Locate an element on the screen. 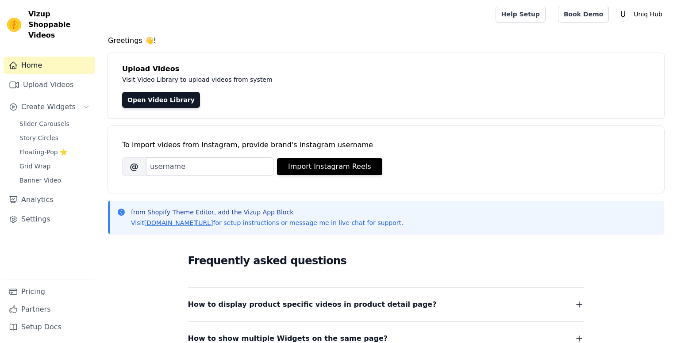 This screenshot has height=343, width=673. p: Uniq Hub is located at coordinates (648, 14).